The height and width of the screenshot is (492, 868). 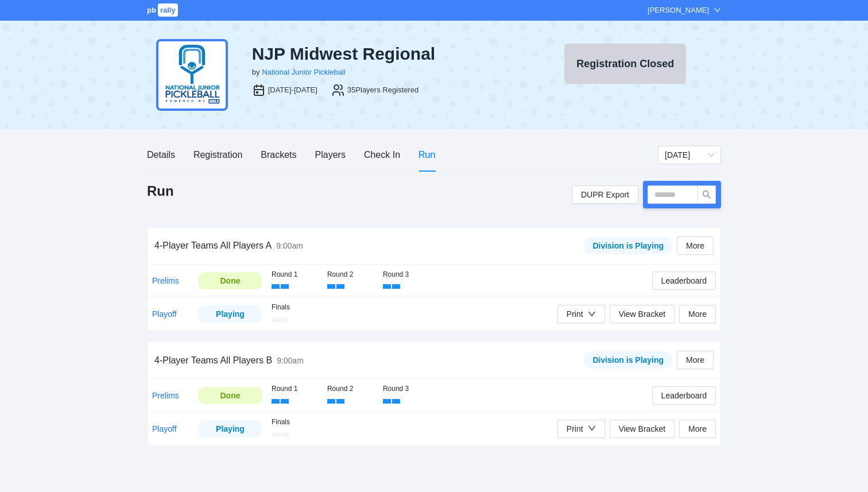 I want to click on div: Brackets, so click(x=279, y=155).